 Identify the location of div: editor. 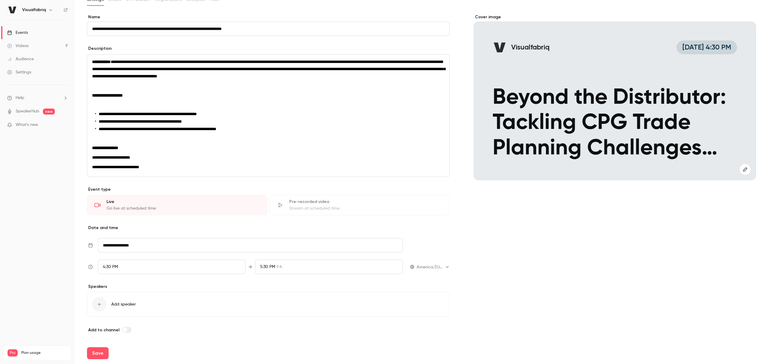
(268, 116).